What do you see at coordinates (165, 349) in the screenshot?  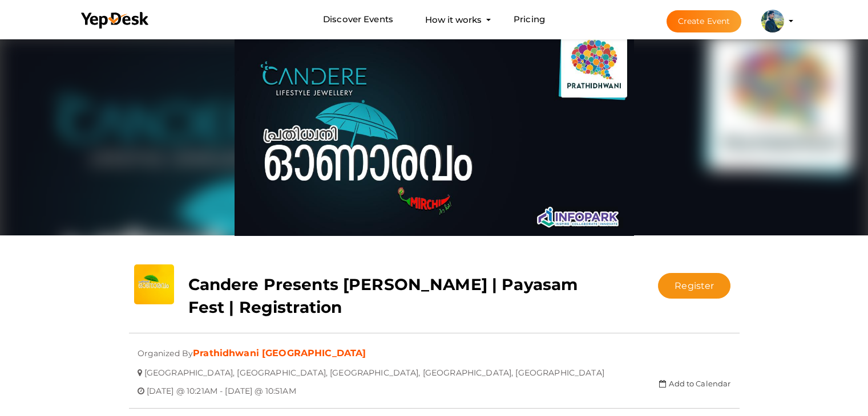 I see `span: Organized By` at bounding box center [165, 349].